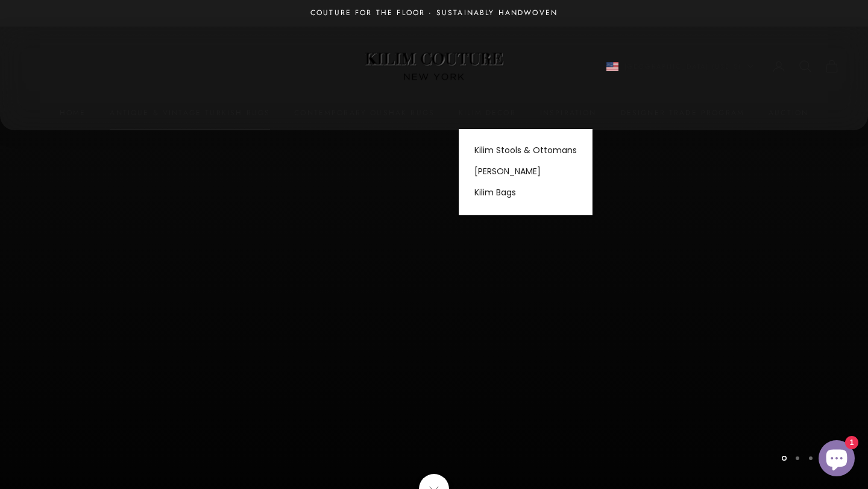 The width and height of the screenshot is (868, 489). I want to click on nav: Secondary navigation, so click(723, 66).